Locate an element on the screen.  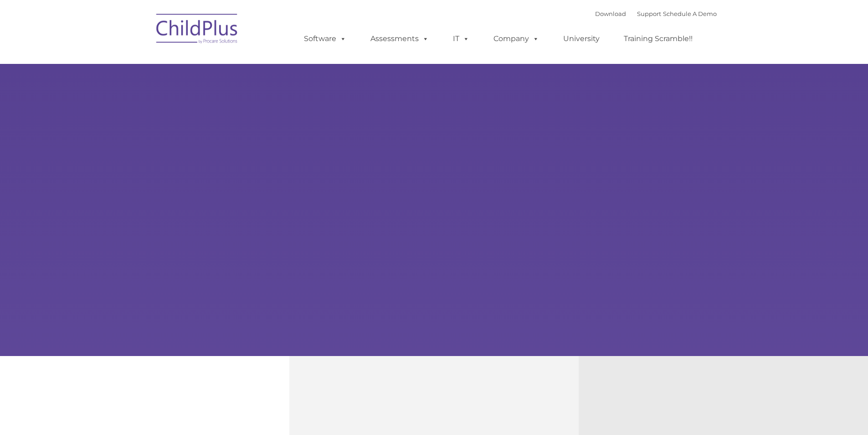
a: University is located at coordinates (582, 39).